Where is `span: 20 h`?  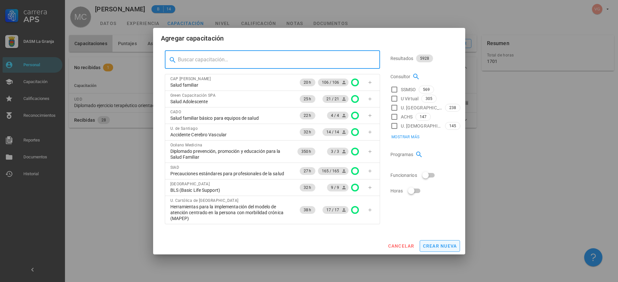
span: 20 h is located at coordinates (307, 83).